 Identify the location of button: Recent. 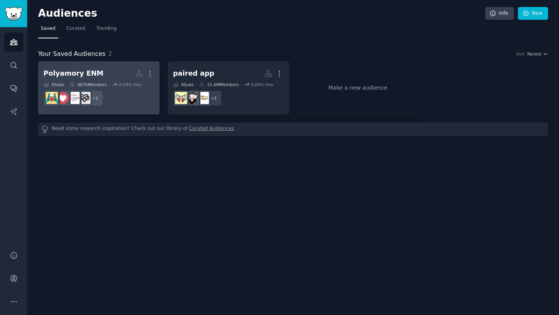
(538, 54).